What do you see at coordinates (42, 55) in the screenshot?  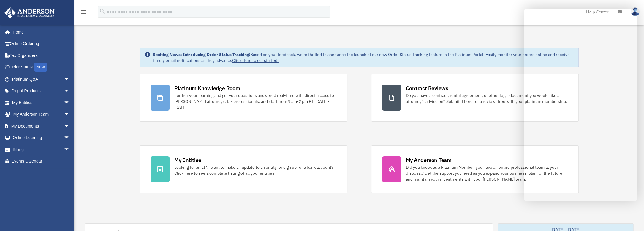 I see `a: Tax Organizers` at bounding box center [42, 55].